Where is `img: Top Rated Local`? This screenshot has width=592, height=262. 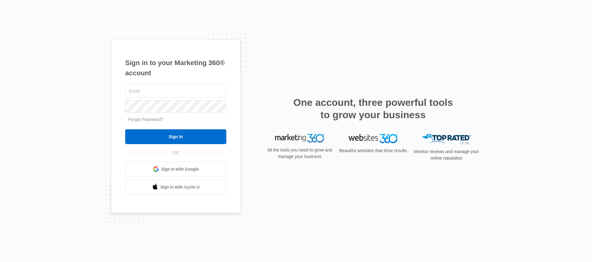
img: Top Rated Local is located at coordinates (447, 139).